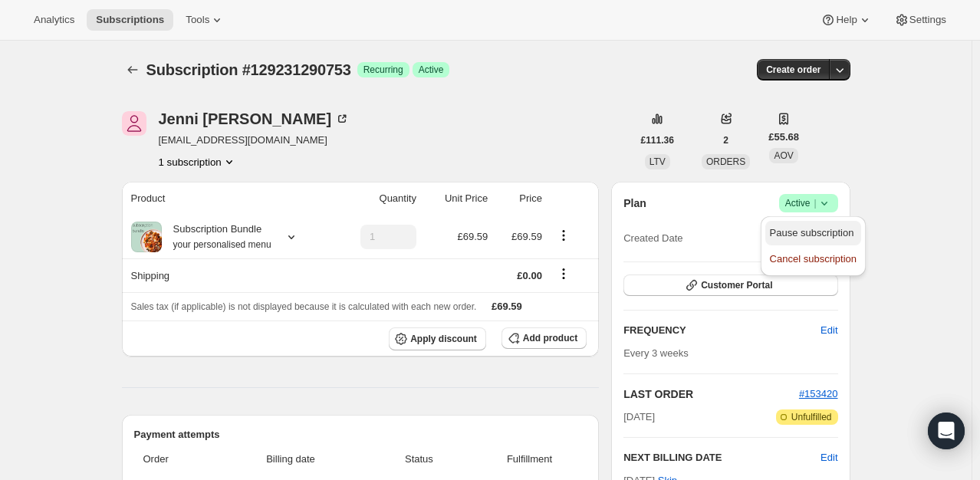 This screenshot has width=980, height=480. Describe the element at coordinates (384, 70) in the screenshot. I see `span: Recurring` at that location.